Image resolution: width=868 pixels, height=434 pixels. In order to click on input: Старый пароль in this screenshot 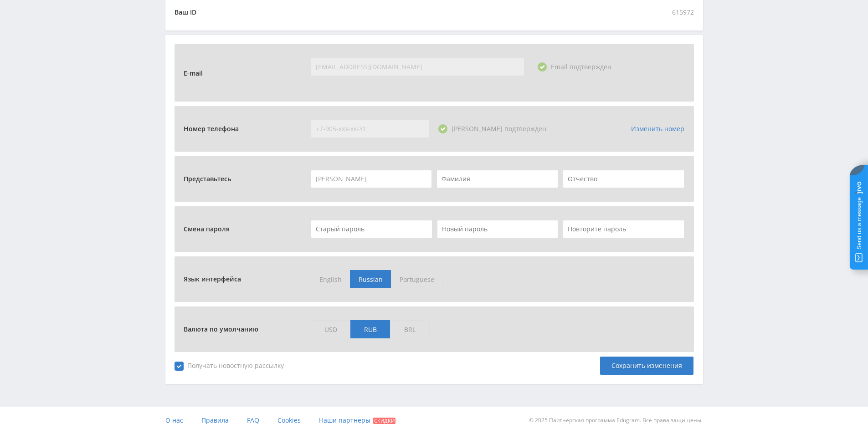, I will do `click(371, 229)`.